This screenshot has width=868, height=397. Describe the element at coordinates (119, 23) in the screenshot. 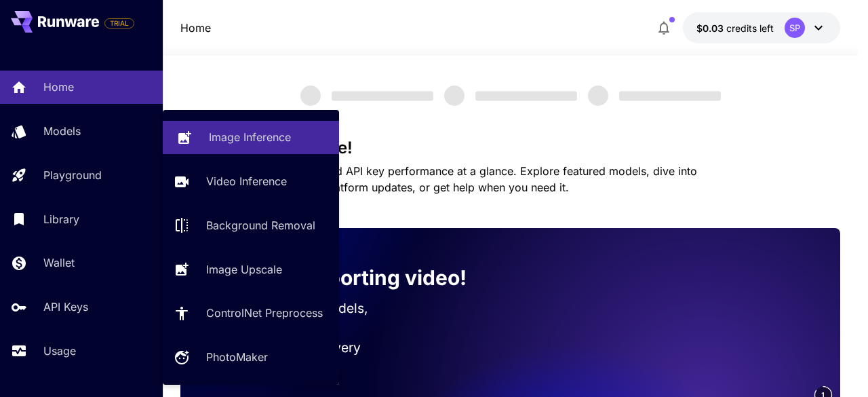

I see `span: Add your payment card to enable full platform functionality.` at that location.